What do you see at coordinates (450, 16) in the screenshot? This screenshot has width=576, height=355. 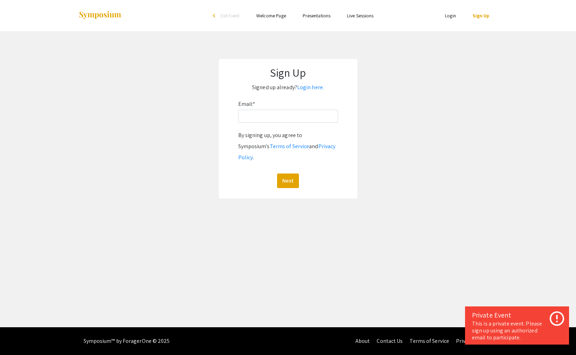 I see `a: Login` at bounding box center [450, 16].